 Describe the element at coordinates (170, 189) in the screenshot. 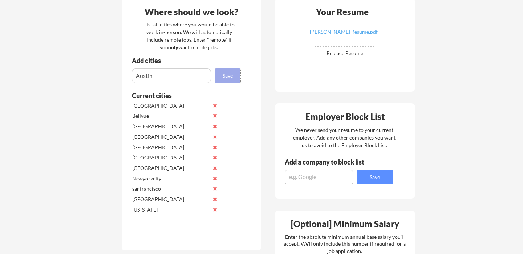

I see `div: sanfrancisco` at that location.